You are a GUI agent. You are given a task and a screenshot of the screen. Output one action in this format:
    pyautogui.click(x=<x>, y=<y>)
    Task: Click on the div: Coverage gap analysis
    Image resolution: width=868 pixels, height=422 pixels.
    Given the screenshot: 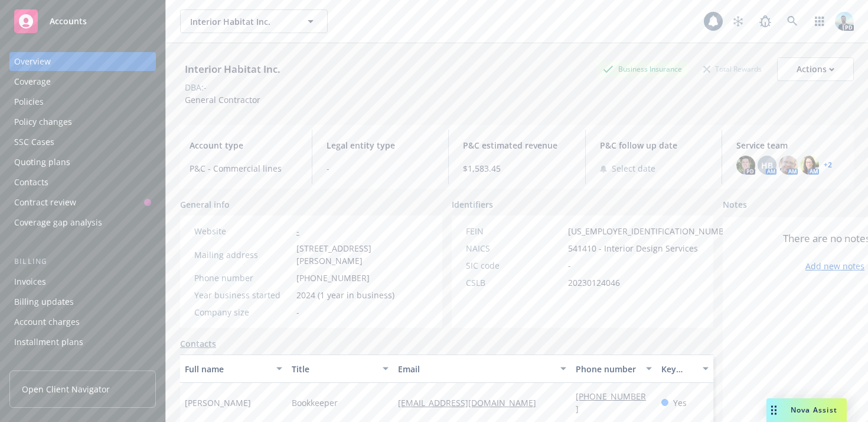 What is the action you would take?
    pyautogui.click(x=58, y=223)
    